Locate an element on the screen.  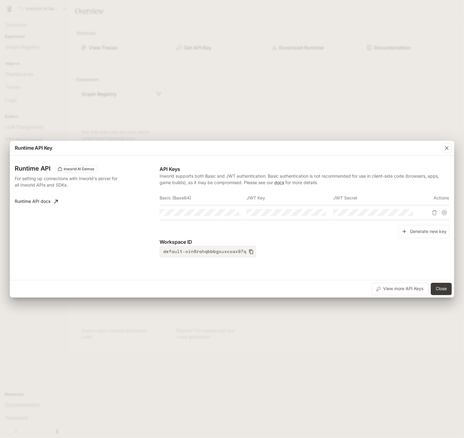
button: default-oin8rahqbbbgsuxcsax97q is located at coordinates (208, 252).